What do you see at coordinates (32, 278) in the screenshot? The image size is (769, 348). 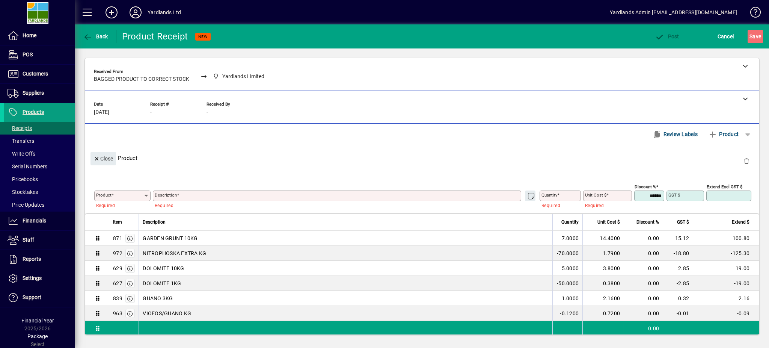 I see `span: Settings` at bounding box center [32, 278].